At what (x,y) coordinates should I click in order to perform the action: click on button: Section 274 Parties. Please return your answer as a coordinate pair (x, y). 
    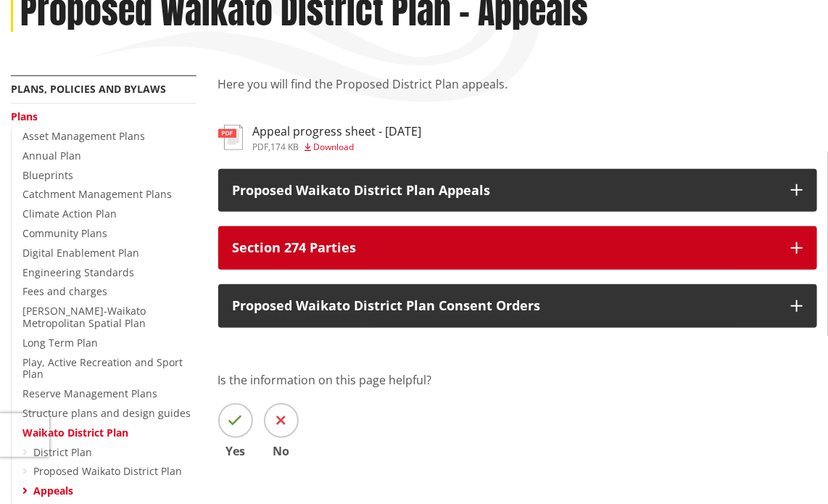
    Looking at the image, I should click on (518, 248).